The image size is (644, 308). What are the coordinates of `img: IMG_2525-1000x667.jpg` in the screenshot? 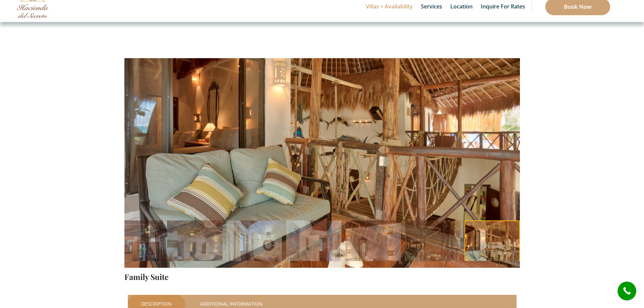 It's located at (322, 138).